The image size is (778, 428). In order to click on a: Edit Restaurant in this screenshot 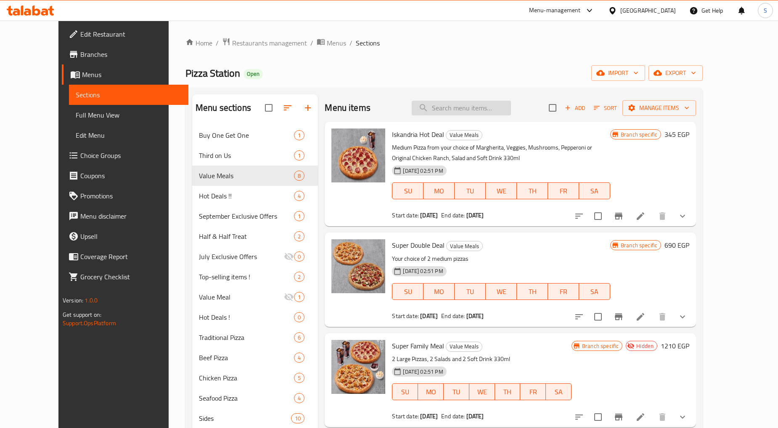, I will do `click(125, 34)`.